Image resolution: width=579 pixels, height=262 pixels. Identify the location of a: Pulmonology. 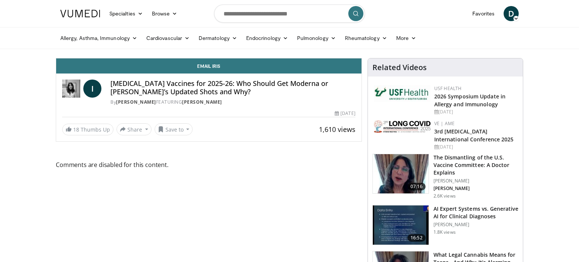
(316, 38).